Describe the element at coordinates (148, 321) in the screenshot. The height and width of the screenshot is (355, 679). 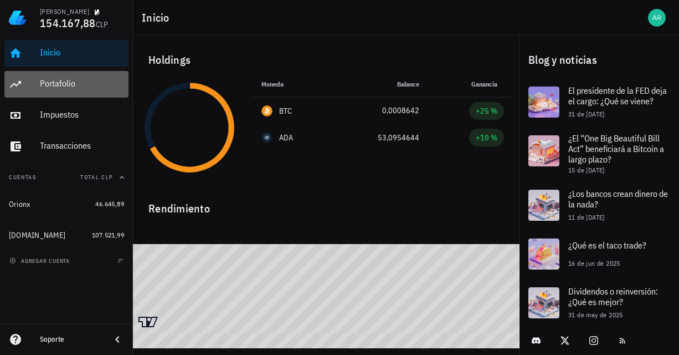
I see `a: Charting by TradingView` at that location.